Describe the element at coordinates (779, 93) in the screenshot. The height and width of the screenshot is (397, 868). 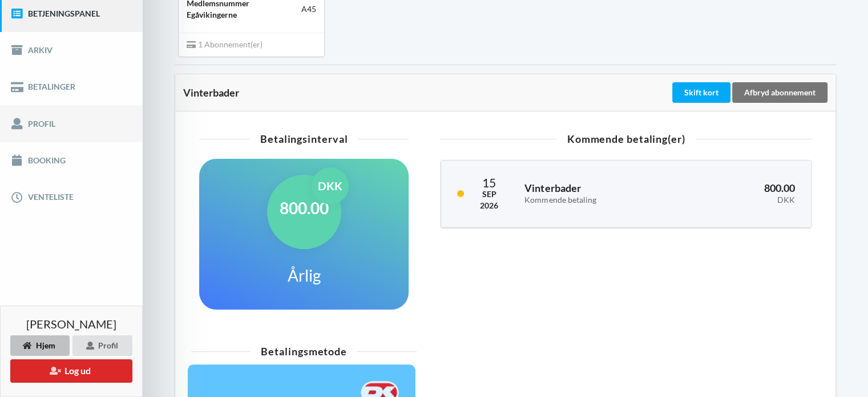
I see `div: Afbryd abonnement` at that location.